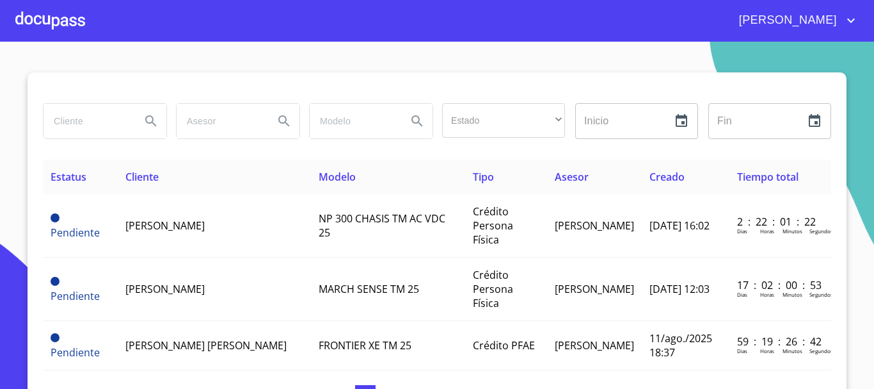 The width and height of the screenshot is (874, 389). I want to click on span: Modelo, so click(337, 177).